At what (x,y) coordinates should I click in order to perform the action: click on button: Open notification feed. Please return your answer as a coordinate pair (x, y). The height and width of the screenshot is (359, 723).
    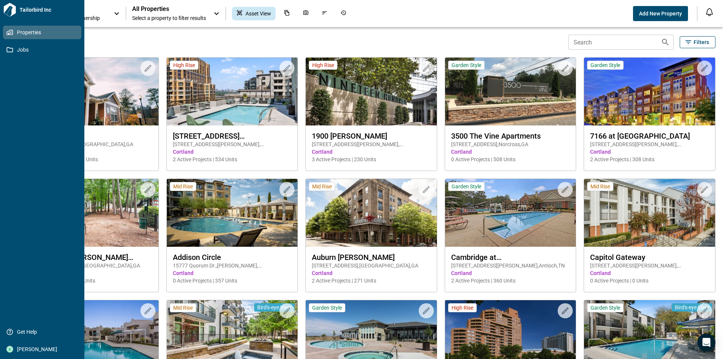
    Looking at the image, I should click on (709, 12).